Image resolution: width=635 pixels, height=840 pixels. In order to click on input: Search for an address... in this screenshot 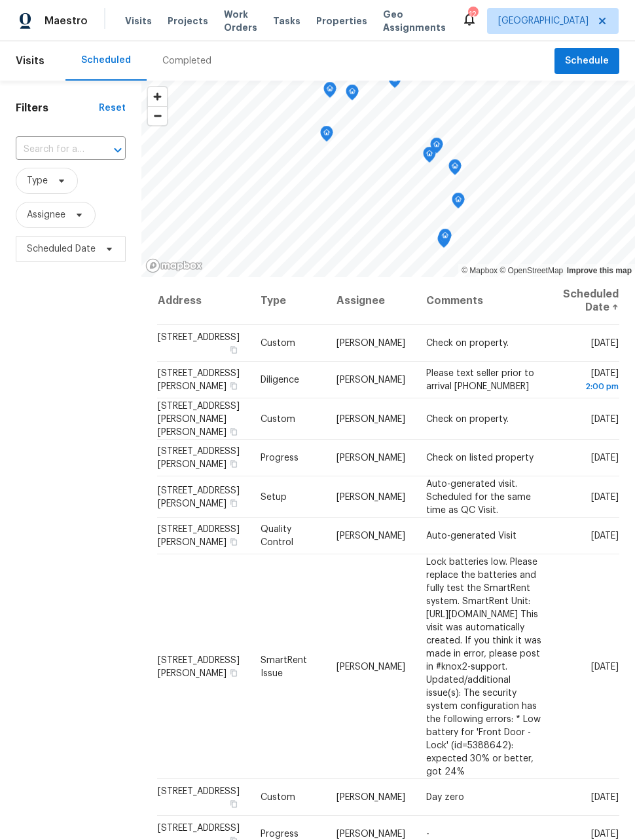, I will do `click(52, 149)`.